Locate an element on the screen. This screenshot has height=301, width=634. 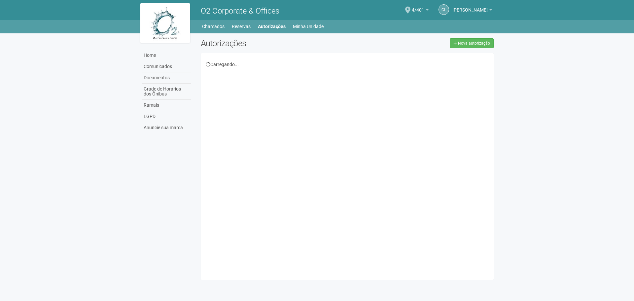
span: Nova autorização is located at coordinates (474, 43).